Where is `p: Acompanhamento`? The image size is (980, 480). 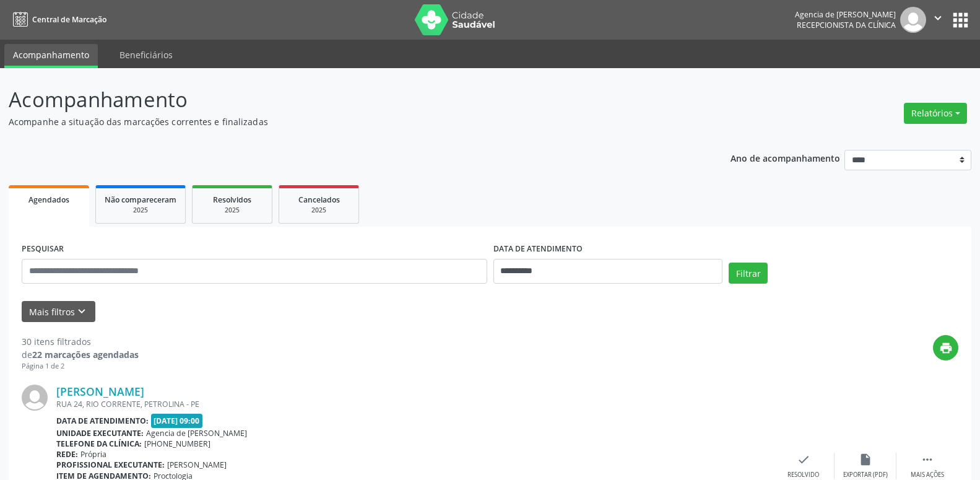 p: Acompanhamento is located at coordinates (345, 100).